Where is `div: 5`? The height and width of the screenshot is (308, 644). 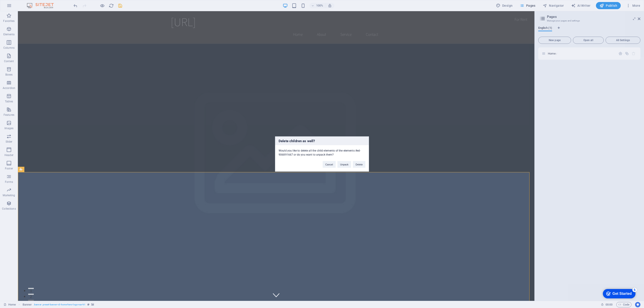
div: 5 is located at coordinates (34, 3).